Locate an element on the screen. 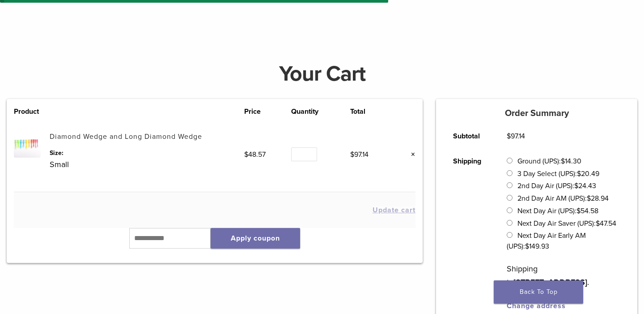  bdi: 14.30 is located at coordinates (571, 161).